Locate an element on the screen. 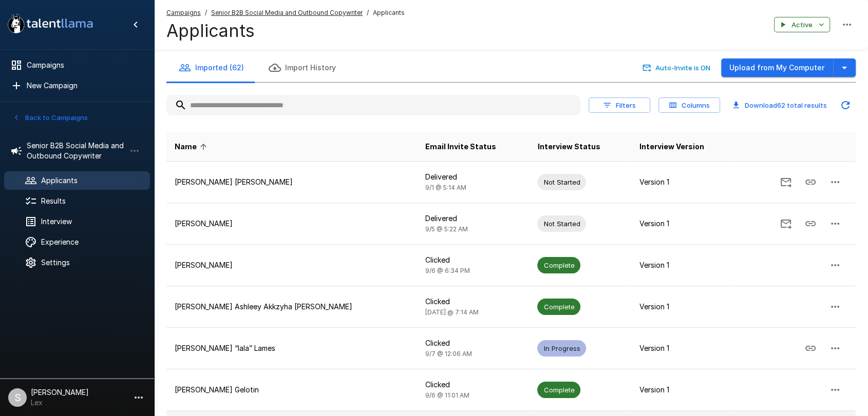 This screenshot has height=416, width=868. button: Download62 total results is located at coordinates (779, 106).